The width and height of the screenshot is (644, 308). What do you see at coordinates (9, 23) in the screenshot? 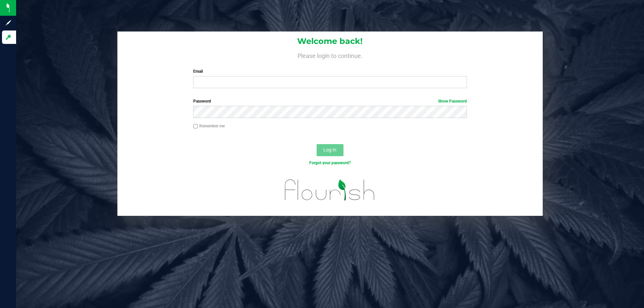
I see `inline-svg: Sign up` at bounding box center [9, 23].